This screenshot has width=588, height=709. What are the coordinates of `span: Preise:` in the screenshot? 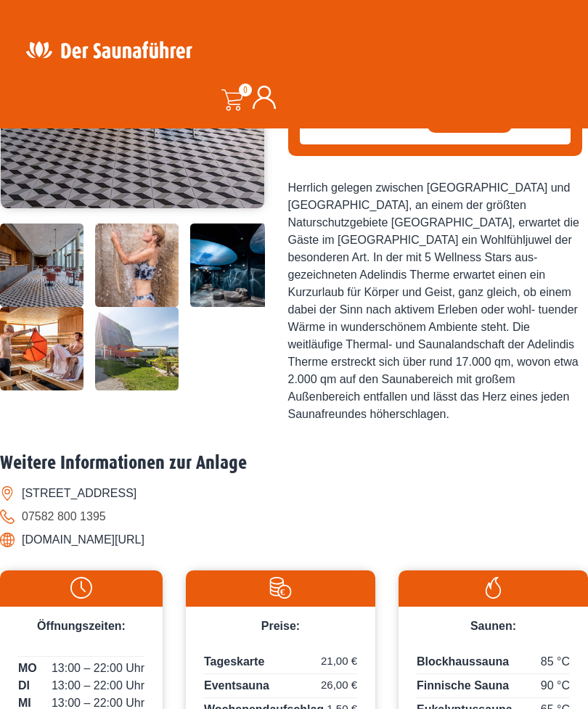 It's located at (280, 625).